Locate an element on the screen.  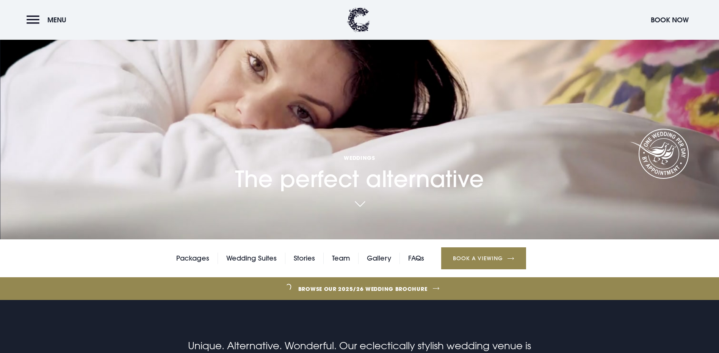
a: Packages is located at coordinates (193, 258).